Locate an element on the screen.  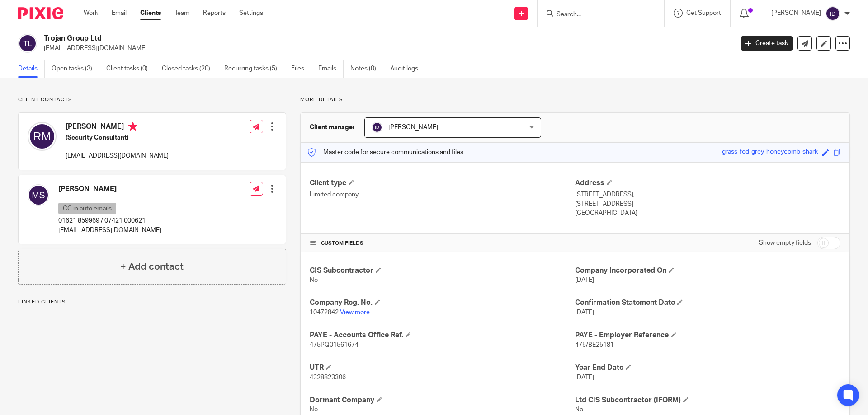
h4: Address is located at coordinates (707, 183).